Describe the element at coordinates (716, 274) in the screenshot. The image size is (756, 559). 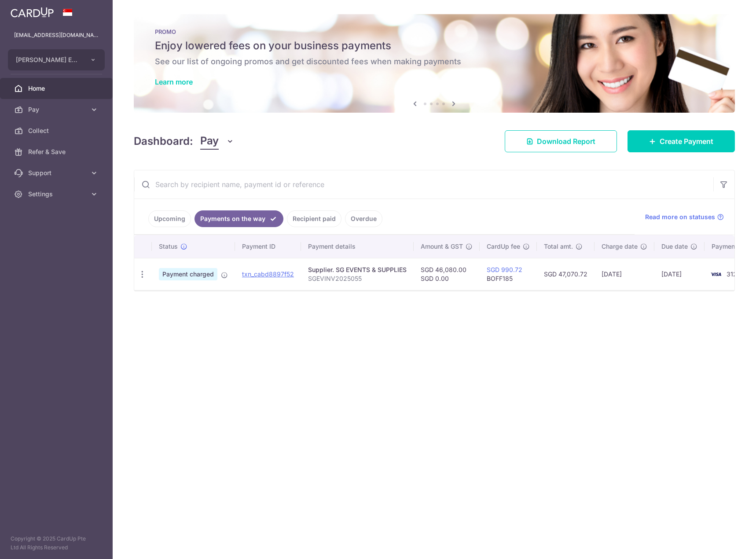
I see `img: Bank Card` at that location.